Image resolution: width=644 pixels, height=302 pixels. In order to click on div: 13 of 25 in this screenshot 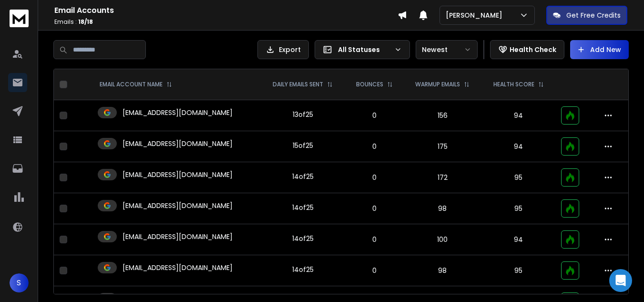, I will do `click(302, 114)`.